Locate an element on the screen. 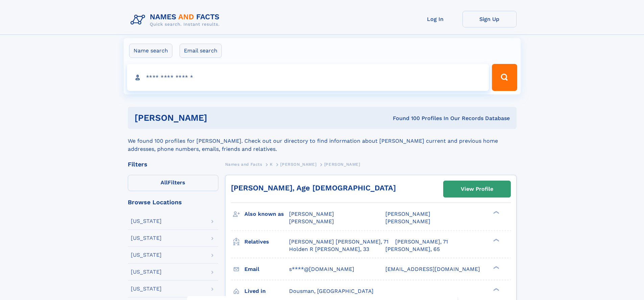 Image resolution: width=644 pixels, height=300 pixels. label: Name search is located at coordinates (151, 51).